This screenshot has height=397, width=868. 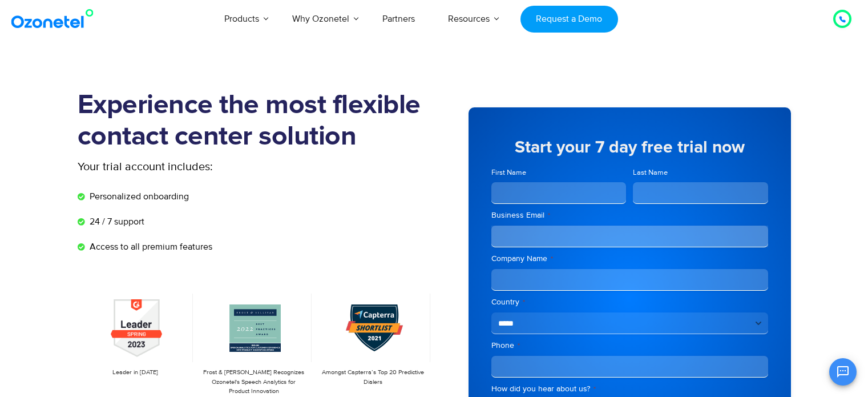 I want to click on h1: Experience the most flexible contact center solution, so click(x=256, y=121).